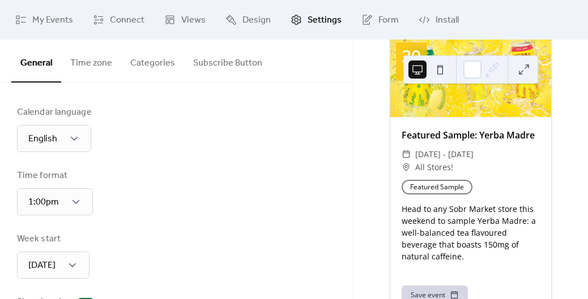 This screenshot has height=299, width=588. Describe the element at coordinates (118, 20) in the screenshot. I see `a: Connect` at that location.